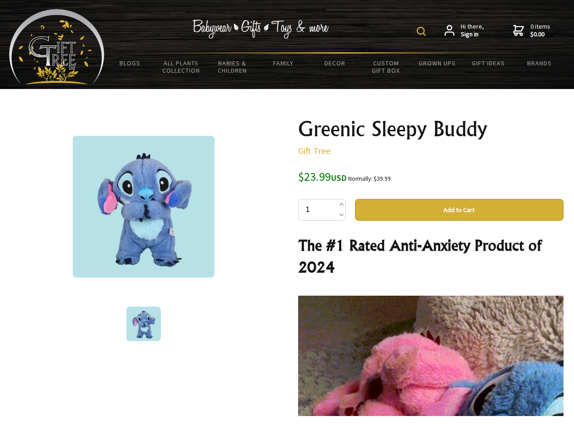  Describe the element at coordinates (488, 63) in the screenshot. I see `a: Gift Ideas` at that location.